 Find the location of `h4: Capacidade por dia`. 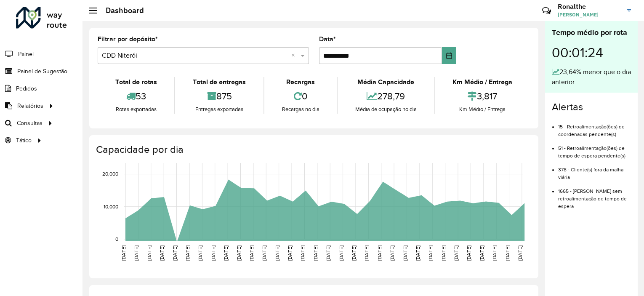

h4: Capacidade por dia is located at coordinates (313, 149).